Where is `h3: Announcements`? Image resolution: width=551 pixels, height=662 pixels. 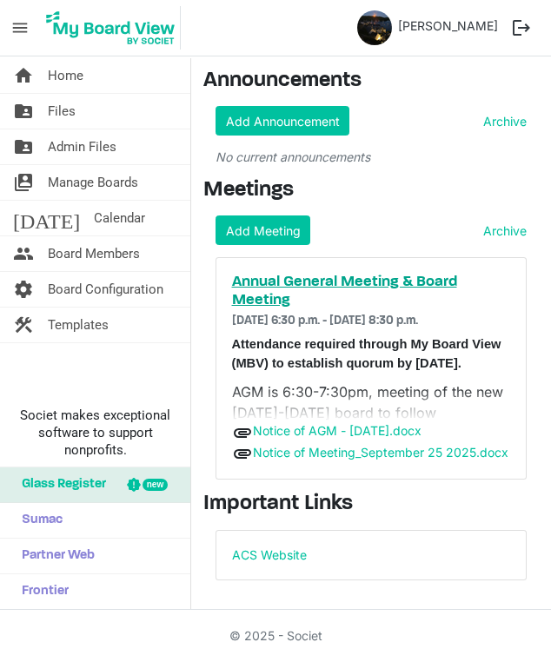 h3: Announcements is located at coordinates (371, 81).